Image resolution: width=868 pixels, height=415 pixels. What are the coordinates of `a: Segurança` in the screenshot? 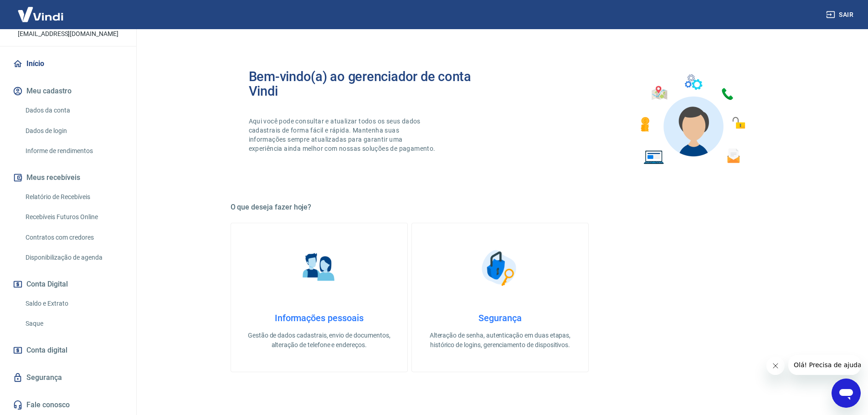 It's located at (68, 378).